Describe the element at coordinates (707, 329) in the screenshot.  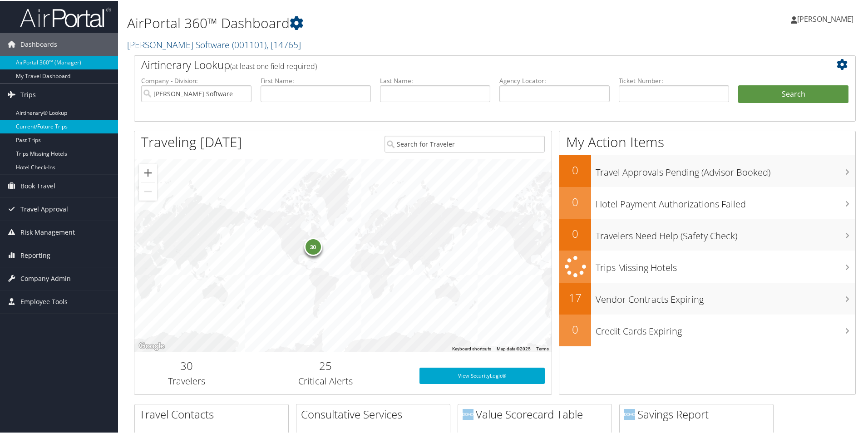
I see `a: 0Credit Cards Expiring` at that location.